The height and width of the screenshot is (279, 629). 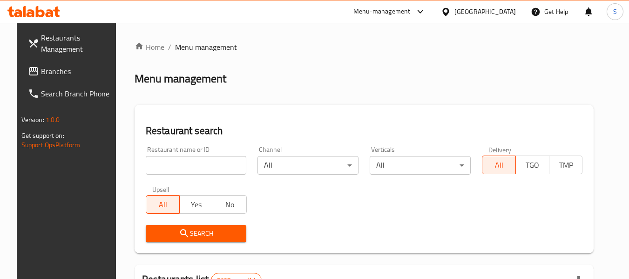 What do you see at coordinates (196, 165) in the screenshot?
I see `input: Search for restaurant name or ID..` at bounding box center [196, 165].